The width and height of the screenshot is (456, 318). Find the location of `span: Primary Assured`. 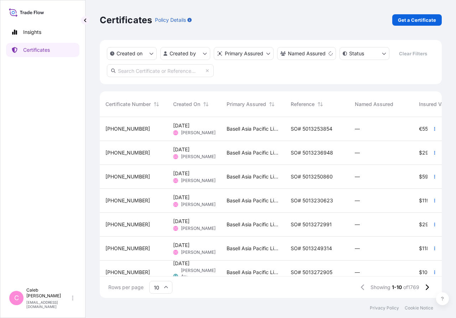

span: Primary Assured is located at coordinates (246, 104).